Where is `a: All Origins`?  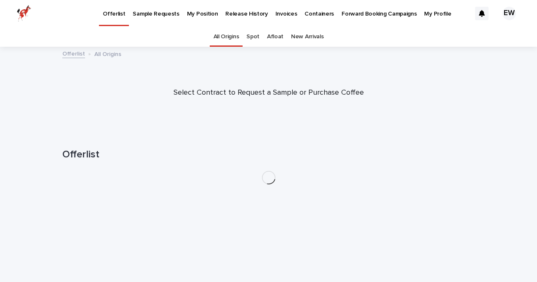 a: All Origins is located at coordinates (226, 37).